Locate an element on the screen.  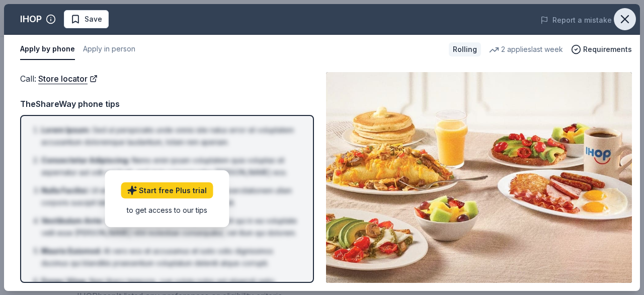
span: Save is located at coordinates (93, 19).